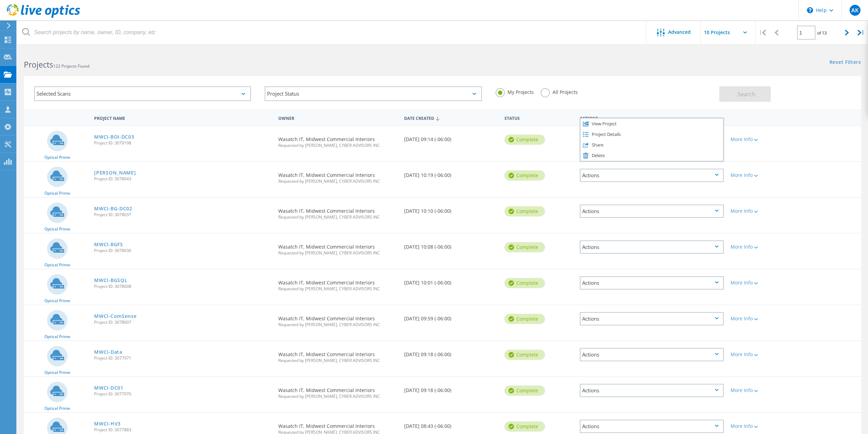 The height and width of the screenshot is (434, 868). I want to click on div: Project Status, so click(373, 94).